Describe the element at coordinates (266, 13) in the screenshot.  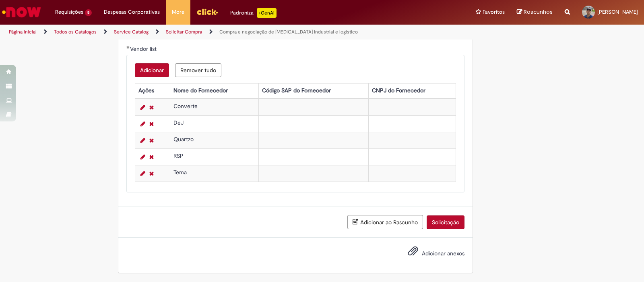
I see `p: +GenAi` at that location.